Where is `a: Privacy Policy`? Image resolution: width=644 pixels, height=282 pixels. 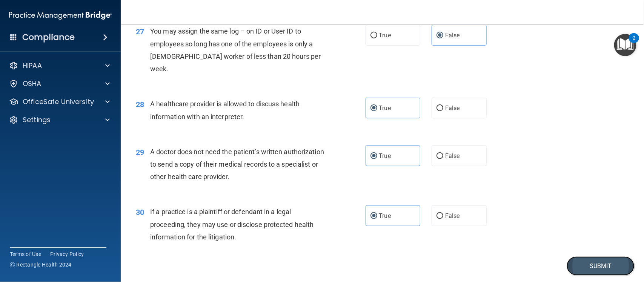
a: Privacy Policy is located at coordinates (67, 254).